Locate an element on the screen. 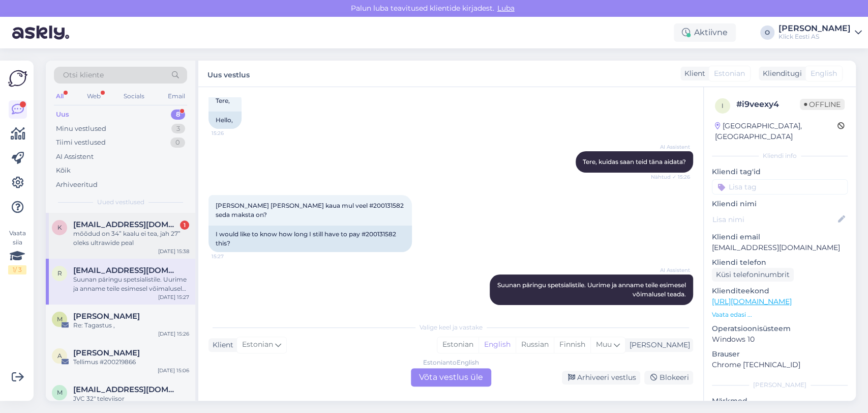  span: m is located at coordinates (60, 392).